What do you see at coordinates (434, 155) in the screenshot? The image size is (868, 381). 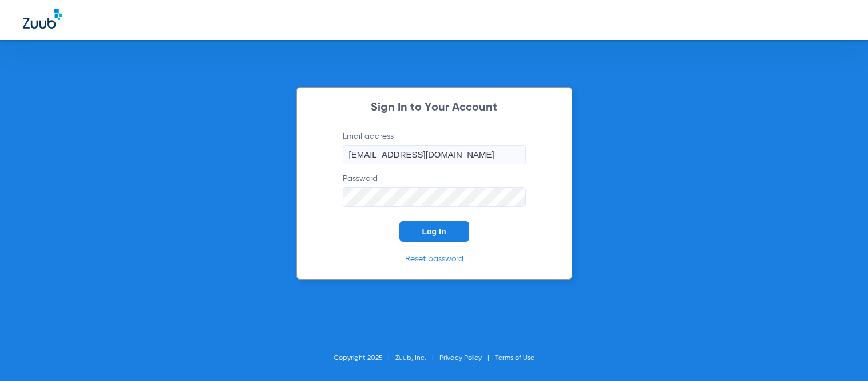 I see `input: Email addressOpen Keeper Popup` at bounding box center [434, 155].